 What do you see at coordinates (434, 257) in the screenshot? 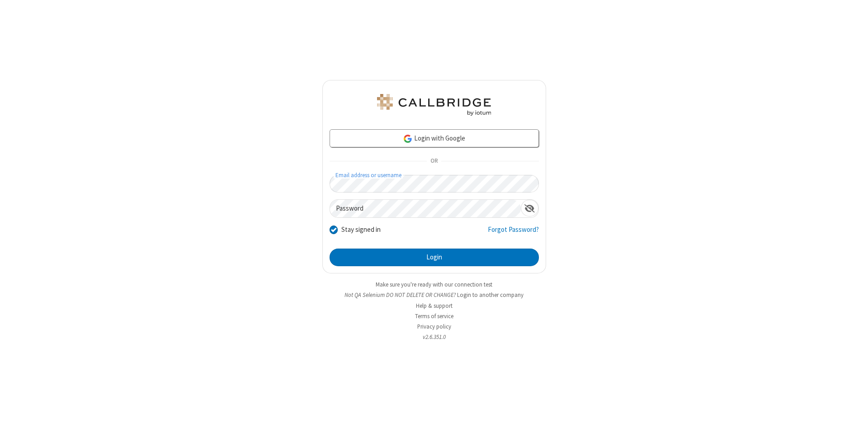
I see `button: Login` at bounding box center [434, 257].